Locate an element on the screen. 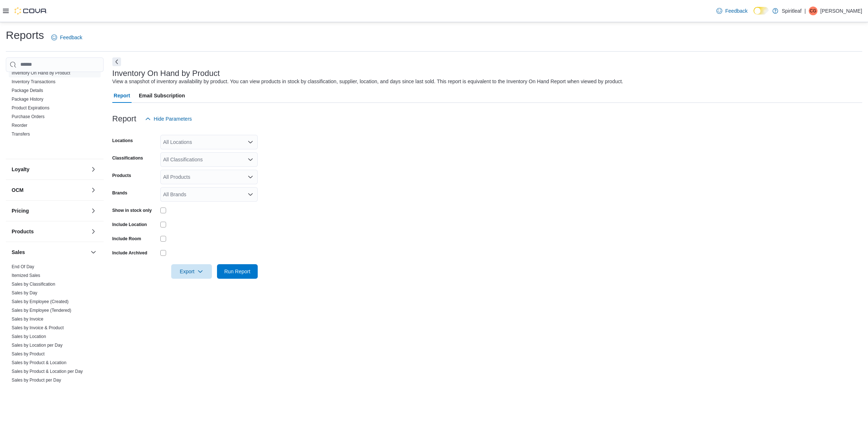 Image resolution: width=868 pixels, height=443 pixels. div: Inventory is located at coordinates (54, 96).